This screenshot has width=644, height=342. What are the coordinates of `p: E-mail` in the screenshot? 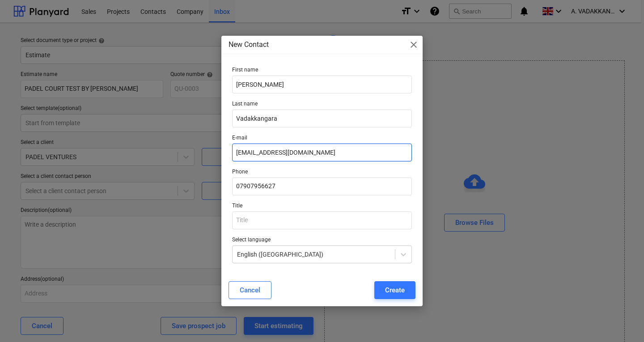 It's located at (322, 139).